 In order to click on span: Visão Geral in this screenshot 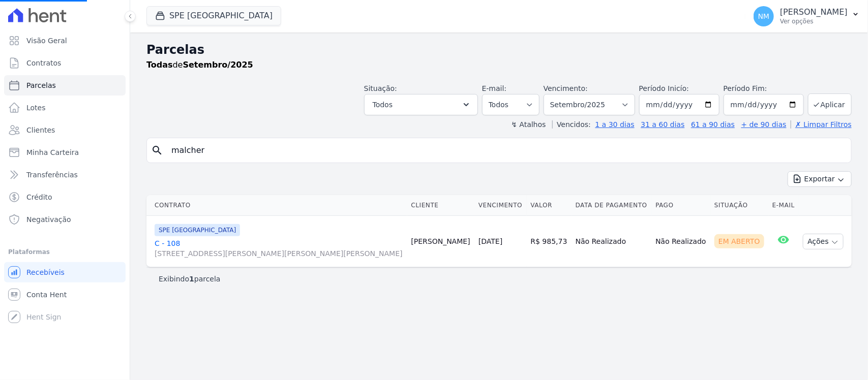, I will do `click(47, 40)`.